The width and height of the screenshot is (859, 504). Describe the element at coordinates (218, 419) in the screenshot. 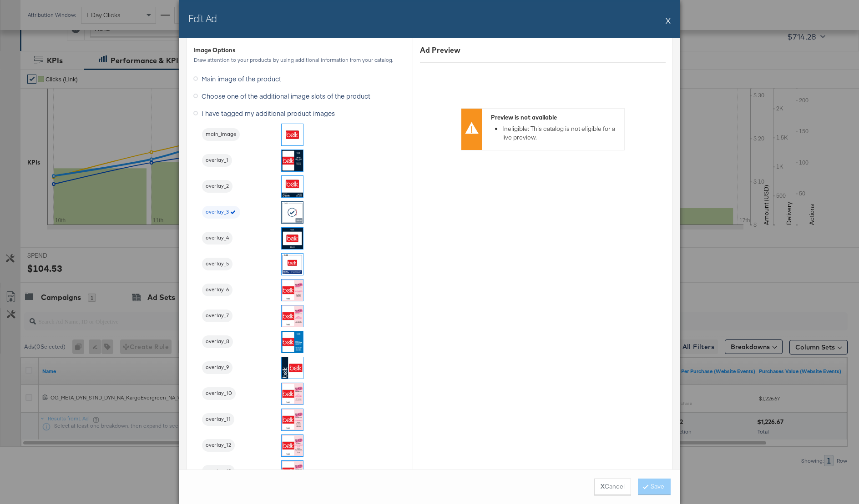

I see `div: overlay_11` at that location.